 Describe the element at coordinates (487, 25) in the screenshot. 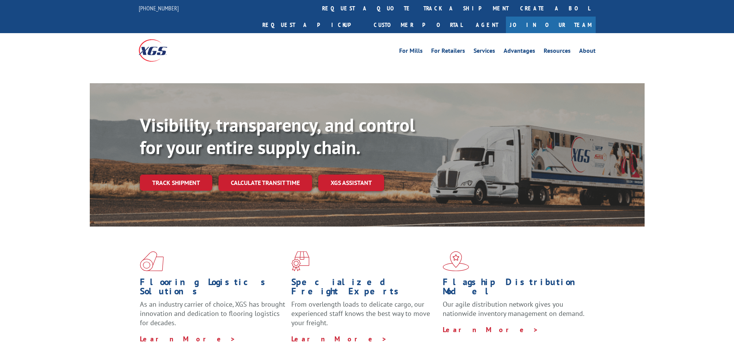

I see `a: Agent` at that location.